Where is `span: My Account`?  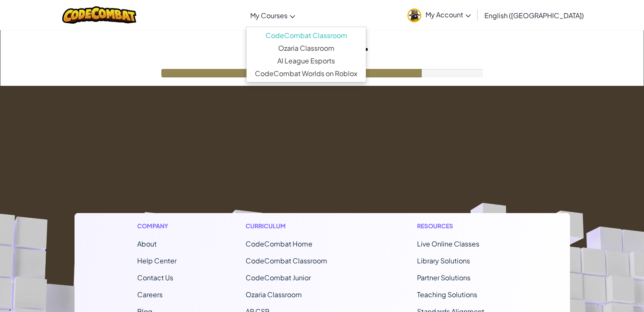
span: My Account is located at coordinates (448, 14).